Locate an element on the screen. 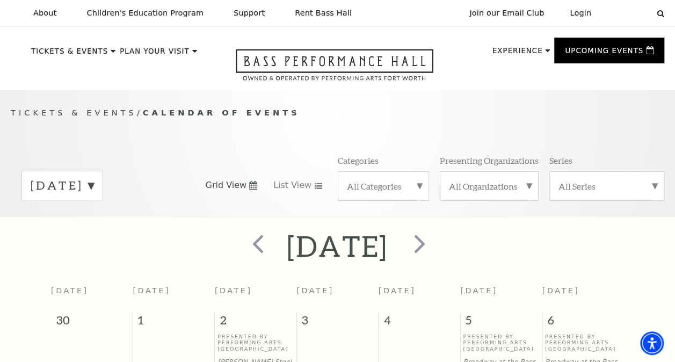 This screenshot has height=362, width=675. p: Categories is located at coordinates (358, 160).